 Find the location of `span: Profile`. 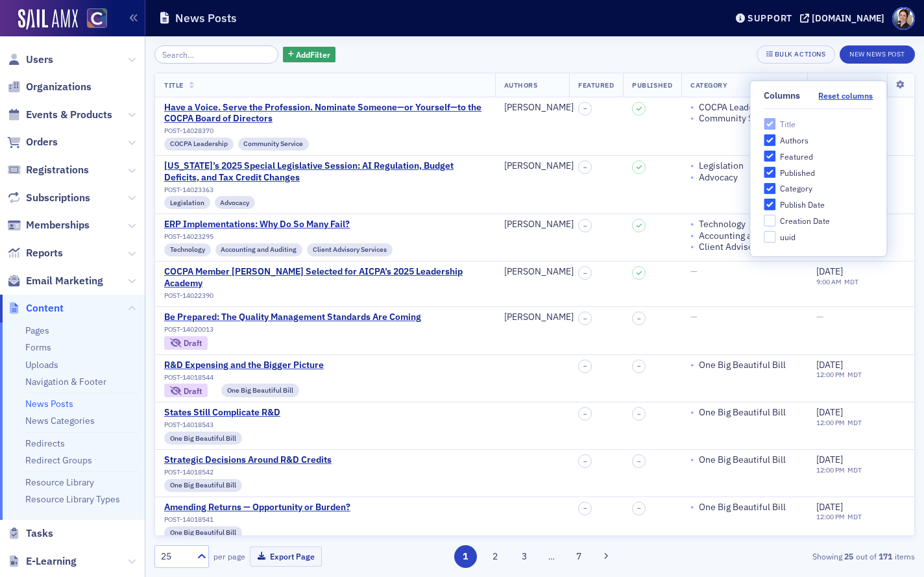

span: Profile is located at coordinates (903, 18).